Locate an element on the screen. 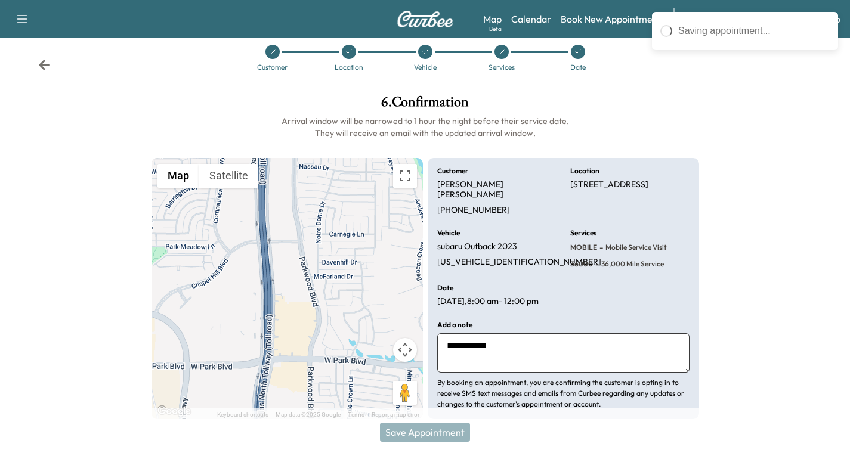 The width and height of the screenshot is (850, 456). button: Map camera controls is located at coordinates (405, 350).